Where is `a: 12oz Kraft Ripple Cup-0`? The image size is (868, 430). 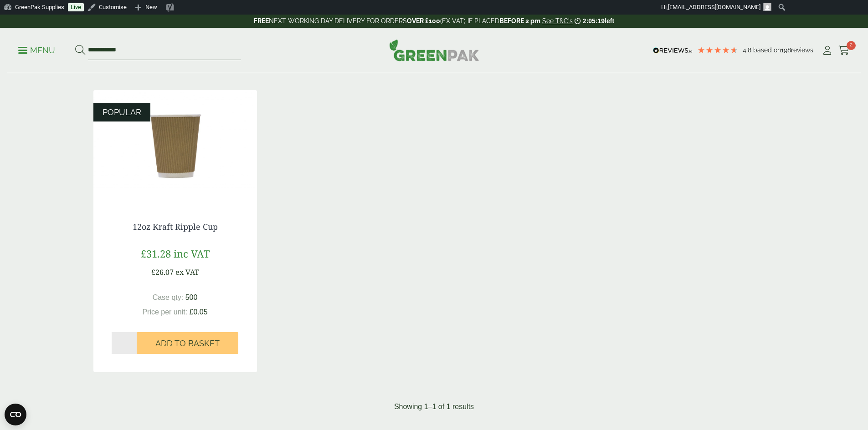
a: 12oz Kraft Ripple Cup-0 is located at coordinates (175, 147).